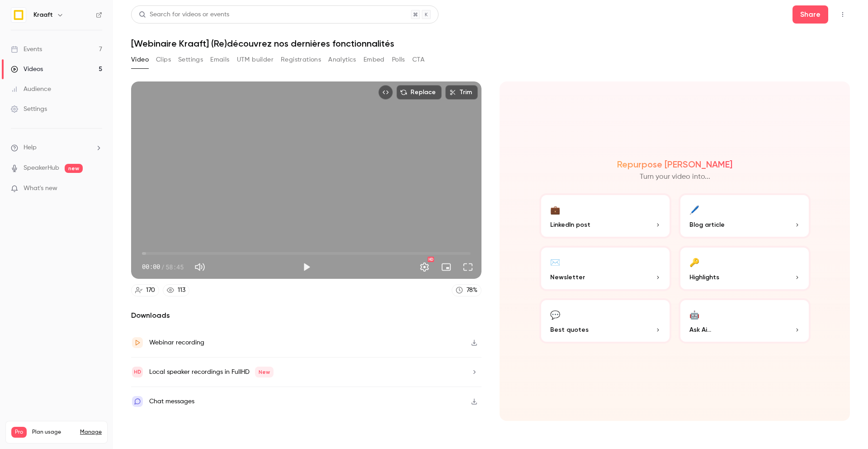 Image resolution: width=868 pixels, height=449 pixels. What do you see at coordinates (306, 267) in the screenshot?
I see `button: Play` at bounding box center [306, 267].